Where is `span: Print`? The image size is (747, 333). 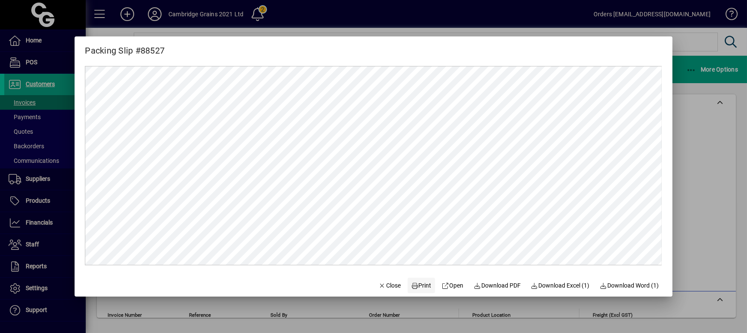
span: Print is located at coordinates (422, 286).